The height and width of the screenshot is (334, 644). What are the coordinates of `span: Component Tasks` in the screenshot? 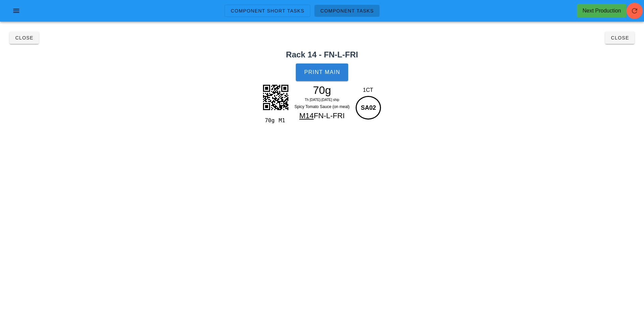 It's located at (347, 11).